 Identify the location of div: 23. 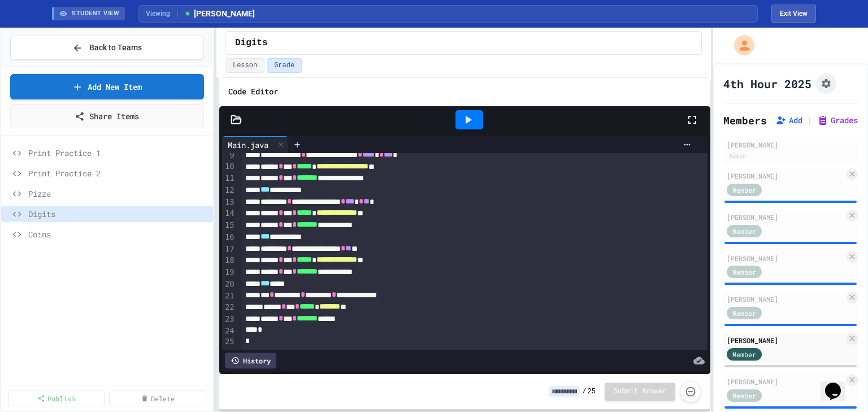
(229, 319).